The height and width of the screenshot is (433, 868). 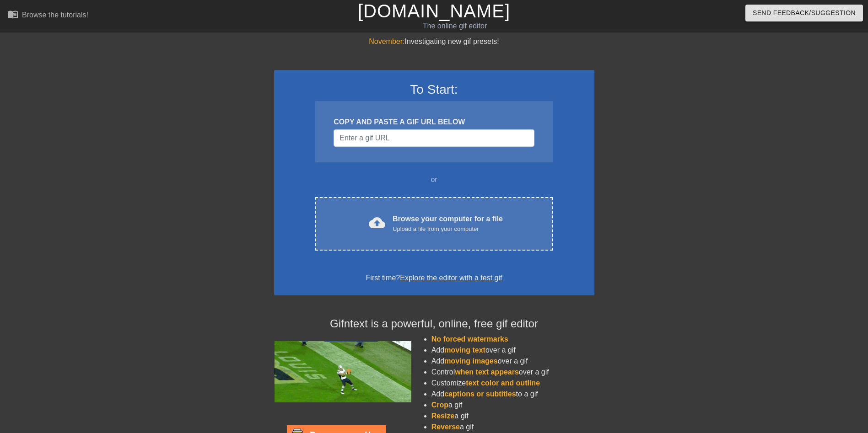 I want to click on a: Explore the editor with a test gif, so click(x=451, y=277).